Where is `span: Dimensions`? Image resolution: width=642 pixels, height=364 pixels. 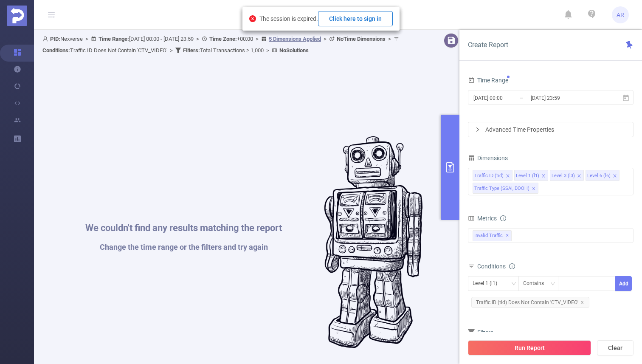
span: Dimensions is located at coordinates (488, 158).